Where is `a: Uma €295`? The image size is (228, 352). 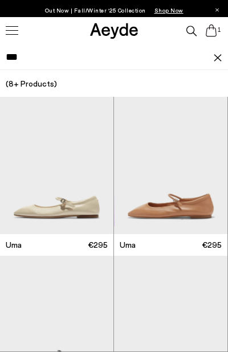 a: Uma €295 is located at coordinates (170, 245).